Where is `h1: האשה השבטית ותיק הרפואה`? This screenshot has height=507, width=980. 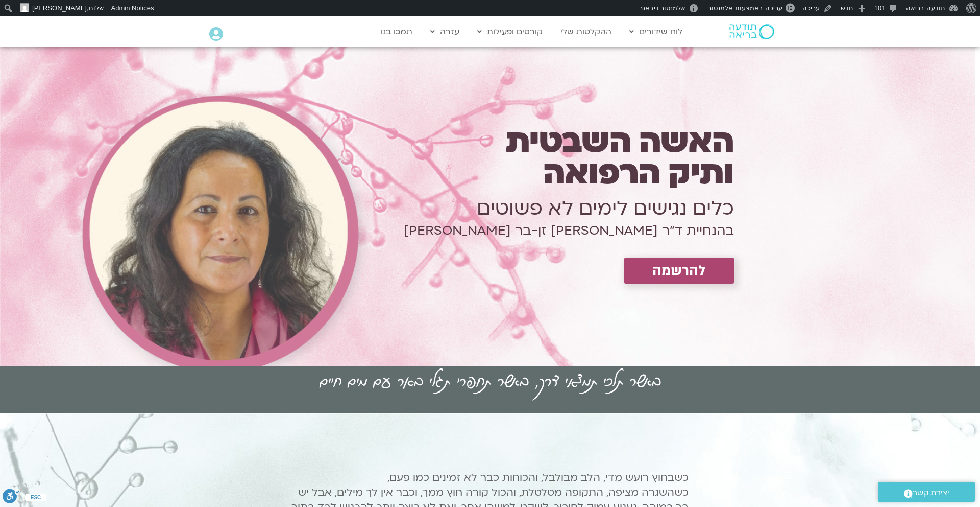 h1: האשה השבטית ותיק הרפואה is located at coordinates (535, 157).